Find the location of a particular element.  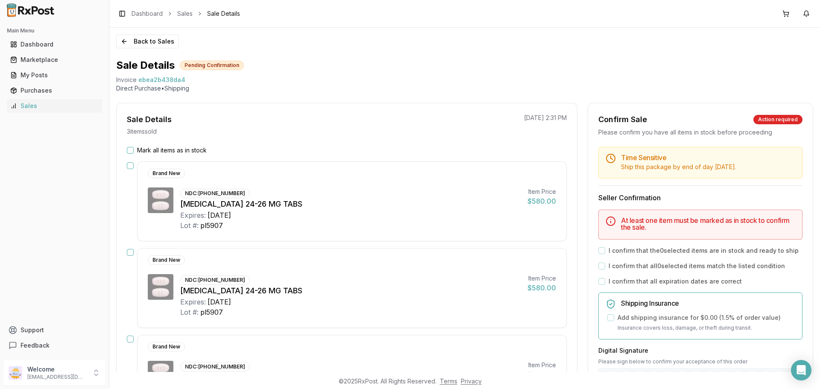

h3: Digital Signature is located at coordinates (701, 351).